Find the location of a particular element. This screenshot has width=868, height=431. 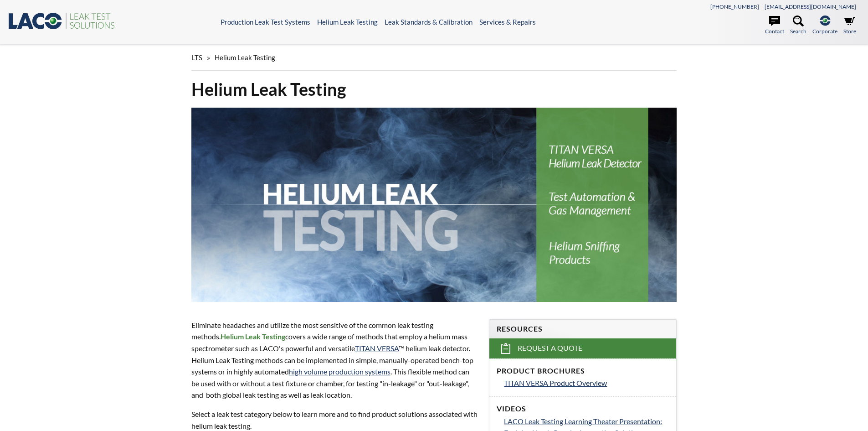

span: Helium Leak Testing is located at coordinates (245, 58).